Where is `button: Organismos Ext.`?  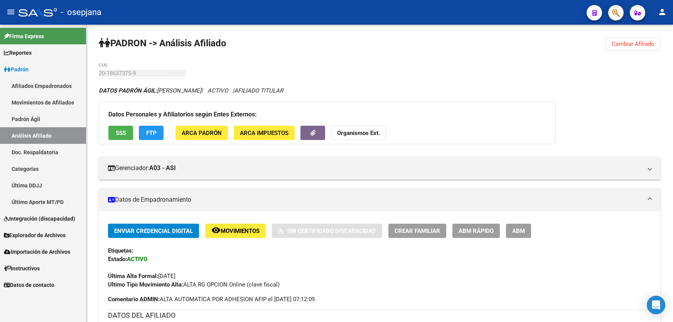 button: Organismos Ext. is located at coordinates (358, 133).